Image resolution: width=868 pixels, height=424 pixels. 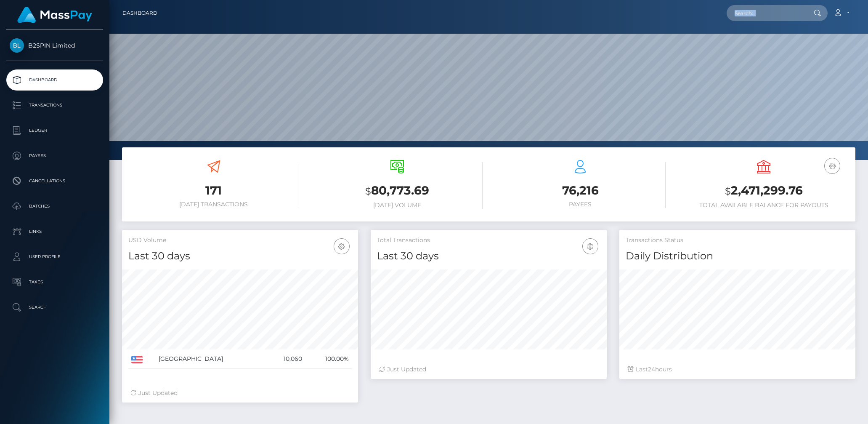 I want to click on td: 10,060, so click(x=286, y=359).